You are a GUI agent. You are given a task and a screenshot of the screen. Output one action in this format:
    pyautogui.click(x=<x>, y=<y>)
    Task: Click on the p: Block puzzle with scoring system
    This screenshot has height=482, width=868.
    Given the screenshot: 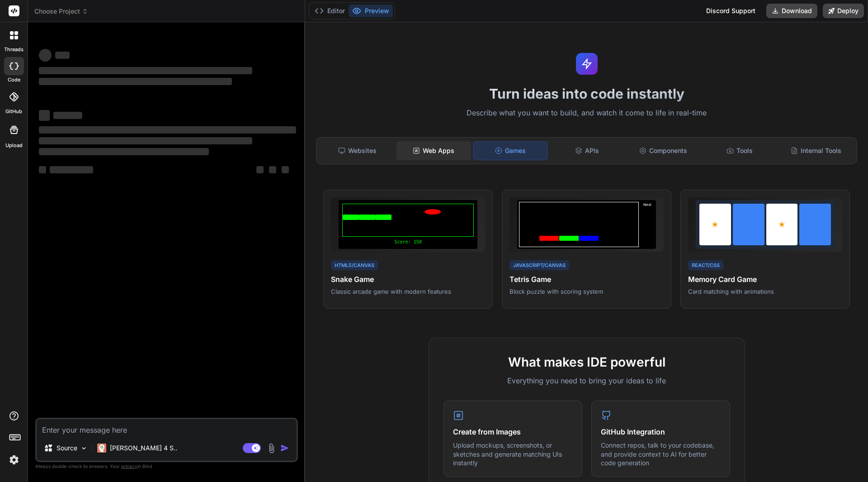 What is the action you would take?
    pyautogui.click(x=586, y=292)
    